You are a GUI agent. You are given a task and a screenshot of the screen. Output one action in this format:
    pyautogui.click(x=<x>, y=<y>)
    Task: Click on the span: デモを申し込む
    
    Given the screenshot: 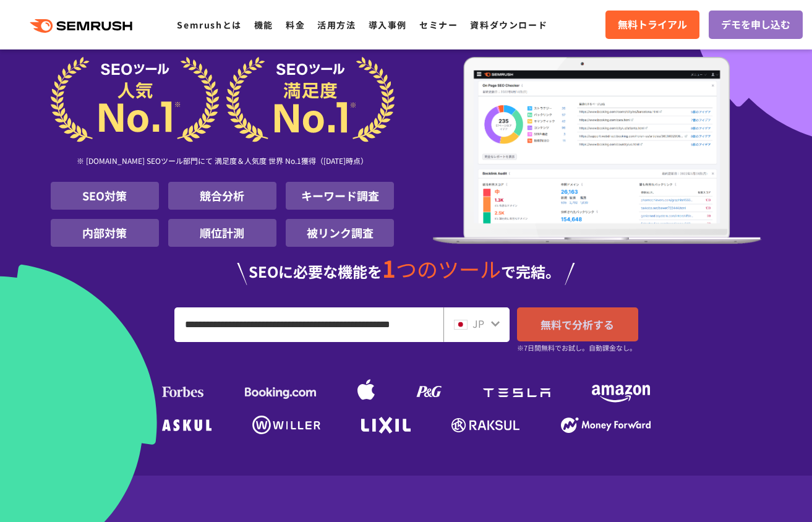 What is the action you would take?
    pyautogui.click(x=755, y=25)
    